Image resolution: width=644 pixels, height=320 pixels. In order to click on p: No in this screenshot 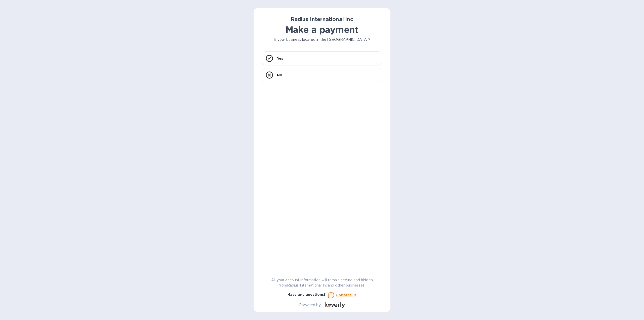, I will do `click(279, 75)`.